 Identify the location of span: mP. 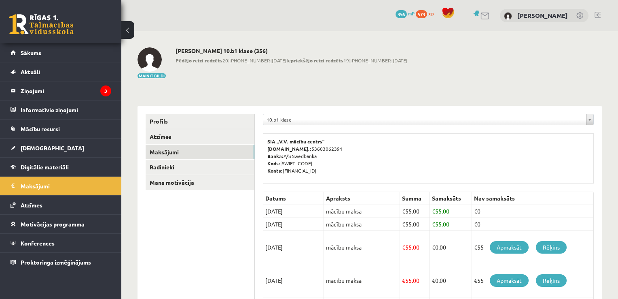
(411, 13).